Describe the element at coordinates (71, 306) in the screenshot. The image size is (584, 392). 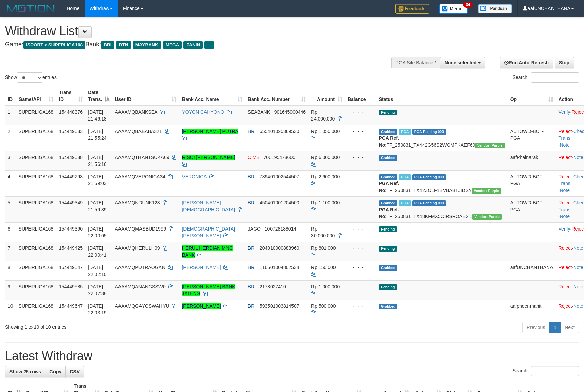
I see `span: 154449647` at that location.